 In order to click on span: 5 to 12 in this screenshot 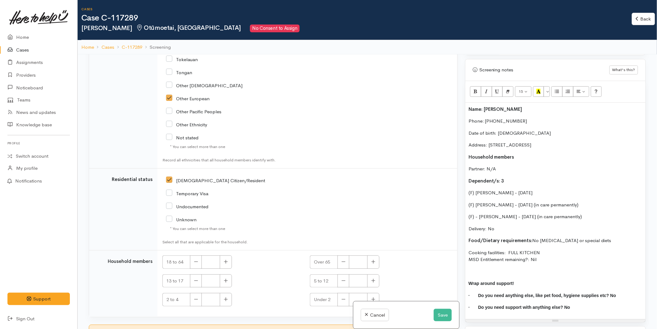, I will do `click(324, 281)`.